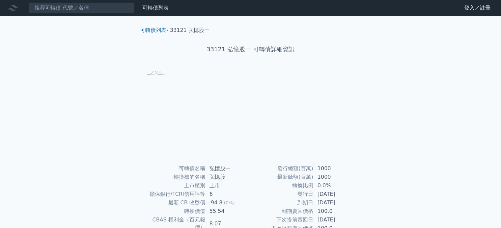  Describe the element at coordinates (282, 195) in the screenshot. I see `td: 發行日` at that location.